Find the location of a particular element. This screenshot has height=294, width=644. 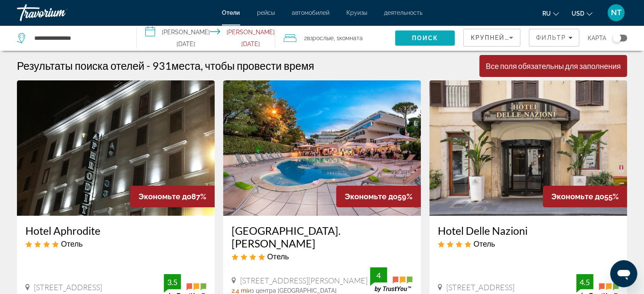

h3: Hotel Delle Nazioni is located at coordinates (528, 231).